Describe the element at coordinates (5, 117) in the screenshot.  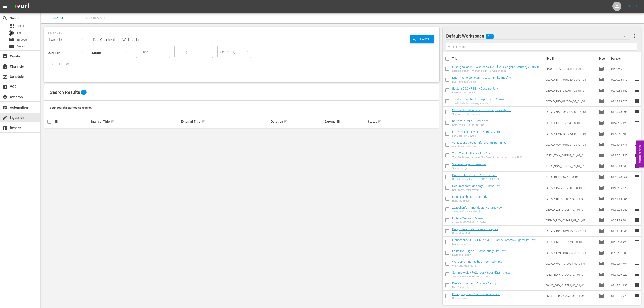
I see `span: Ingestion` at that location.